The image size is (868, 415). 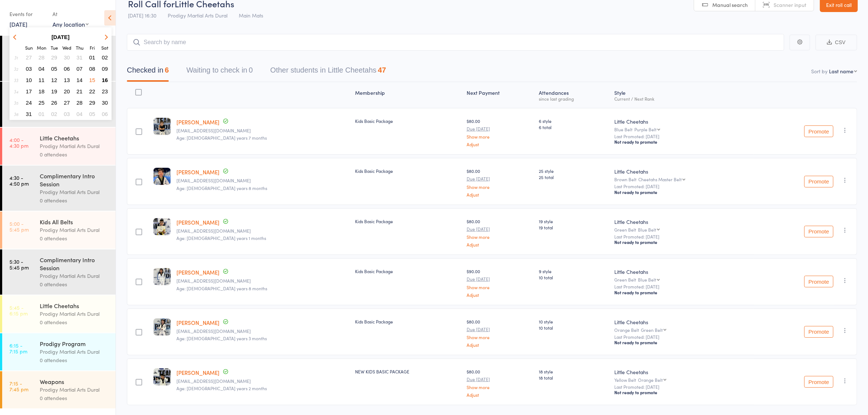 What do you see at coordinates (28, 91) in the screenshot?
I see `button: 17` at bounding box center [28, 91].